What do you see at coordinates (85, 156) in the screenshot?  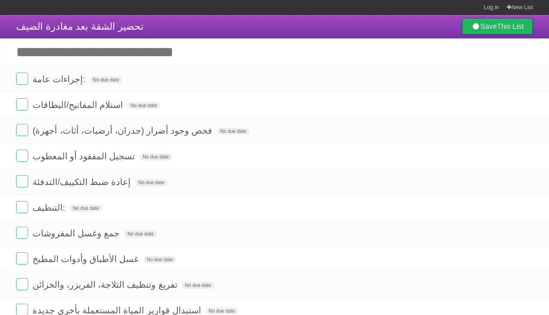 I see `span: تسجيل المفقود أو المعطوب` at bounding box center [85, 156].